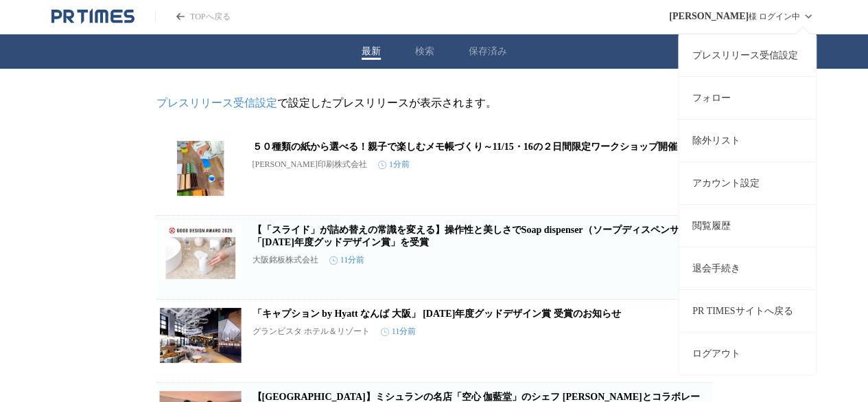  I want to click on a: アカウント設定, so click(747, 182).